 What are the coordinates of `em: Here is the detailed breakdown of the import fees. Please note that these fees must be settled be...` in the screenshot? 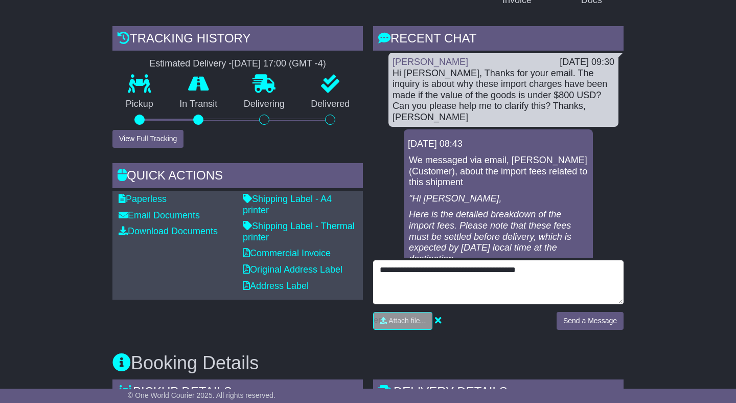 It's located at (490, 236).